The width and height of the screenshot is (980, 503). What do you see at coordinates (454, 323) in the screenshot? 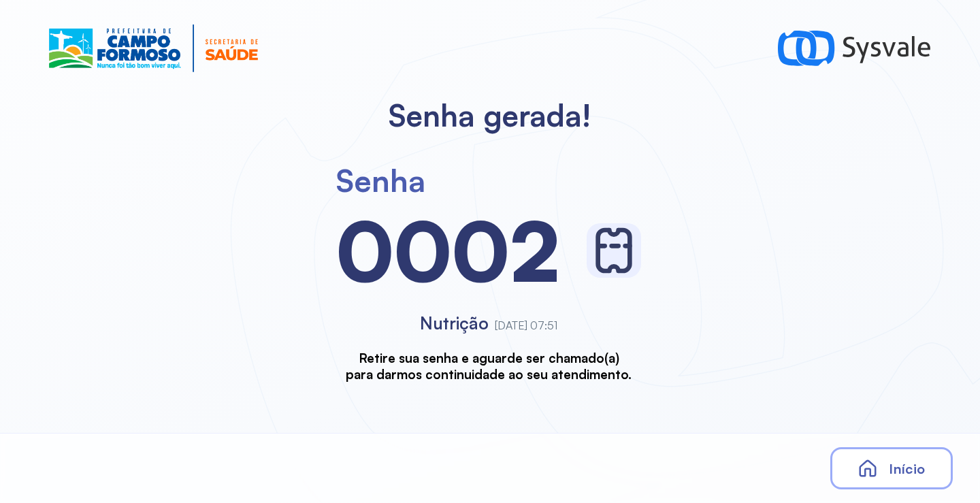
I see `span: Nutrição` at bounding box center [454, 323].